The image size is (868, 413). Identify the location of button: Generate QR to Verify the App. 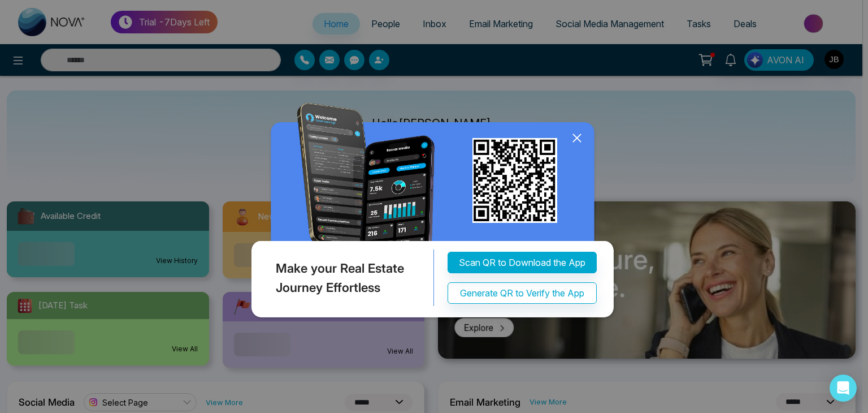
(522, 294).